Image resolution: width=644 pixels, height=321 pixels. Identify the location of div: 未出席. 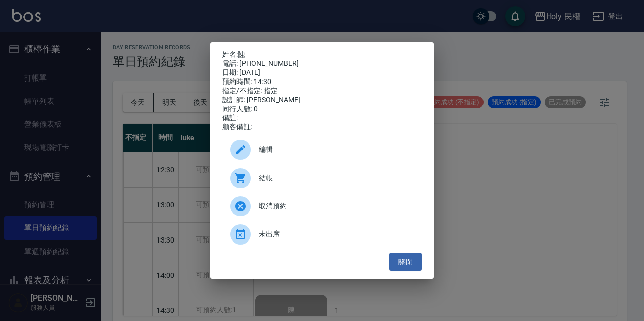
(322, 235).